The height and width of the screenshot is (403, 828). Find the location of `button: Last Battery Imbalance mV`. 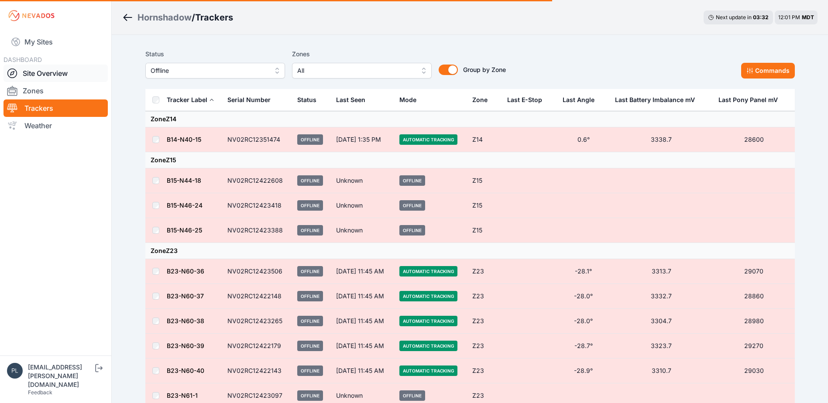

button: Last Battery Imbalance mV is located at coordinates (659, 100).